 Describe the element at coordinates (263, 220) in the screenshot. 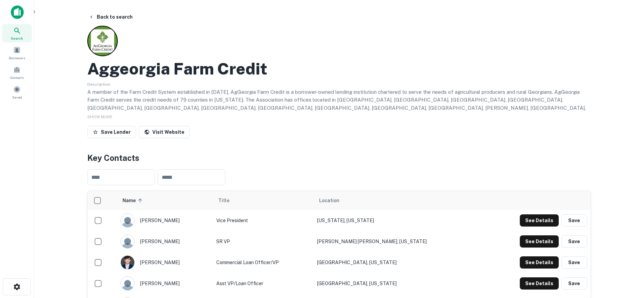

I see `td: Vice President` at that location.